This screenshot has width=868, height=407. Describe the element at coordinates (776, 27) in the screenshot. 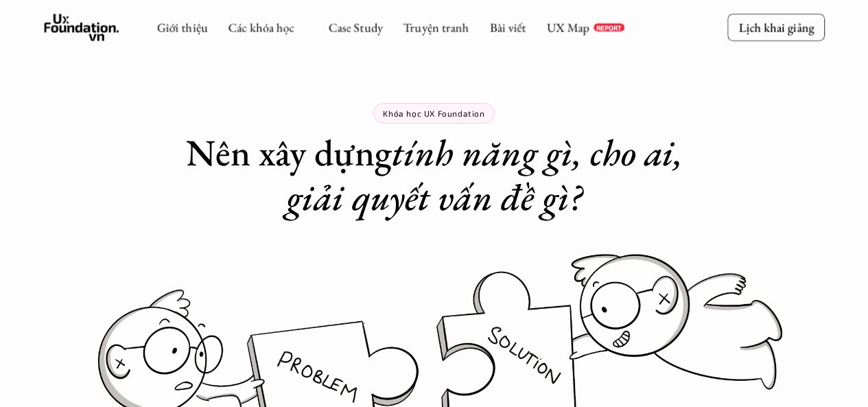

I see `p: Lịch khai giảng` at that location.